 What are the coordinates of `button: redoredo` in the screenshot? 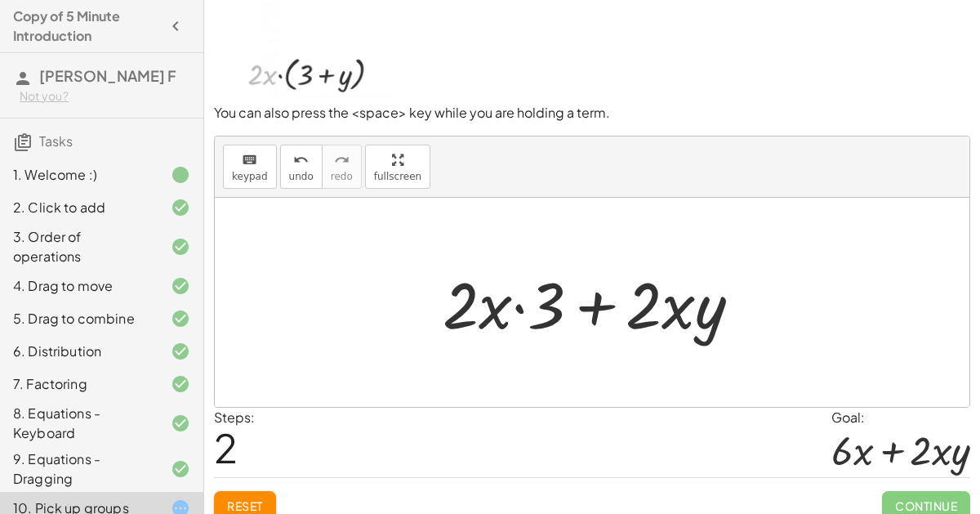 It's located at (342, 166).